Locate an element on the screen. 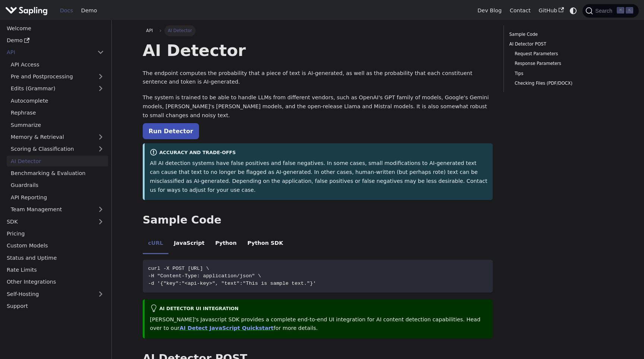  a: Edits (Grammar) is located at coordinates (58, 89).